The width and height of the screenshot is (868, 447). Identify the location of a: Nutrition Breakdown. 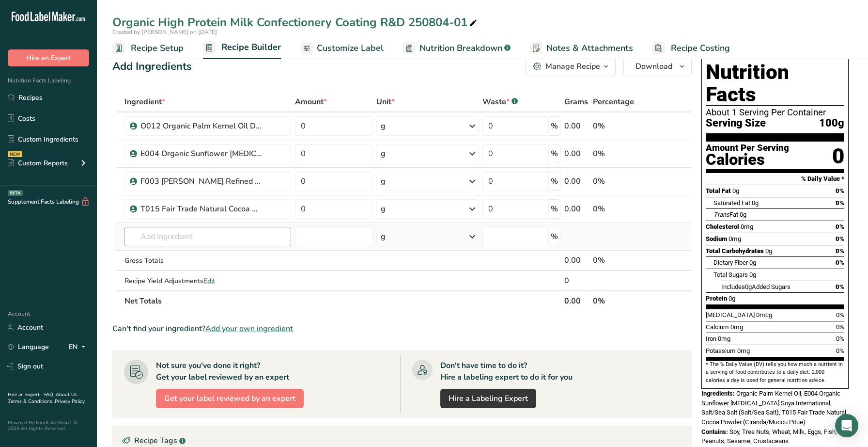
(457, 48).